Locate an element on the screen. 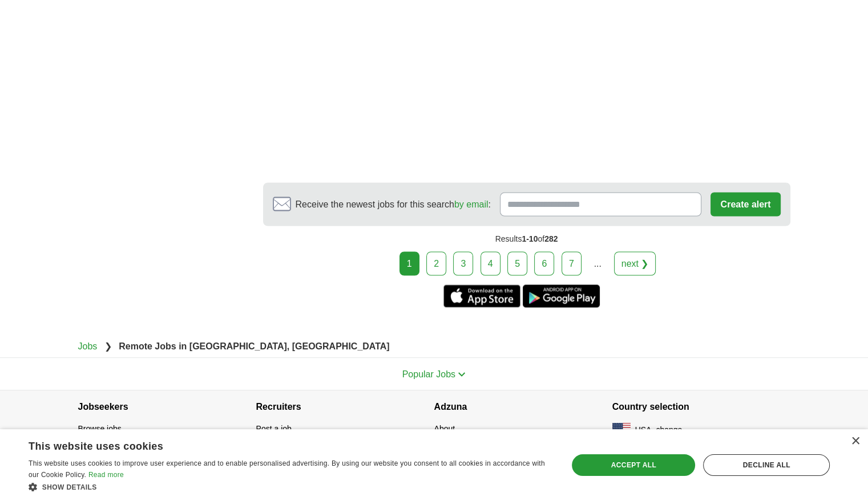 The width and height of the screenshot is (868, 501). div: This website uses cookies is located at coordinates (276, 445).